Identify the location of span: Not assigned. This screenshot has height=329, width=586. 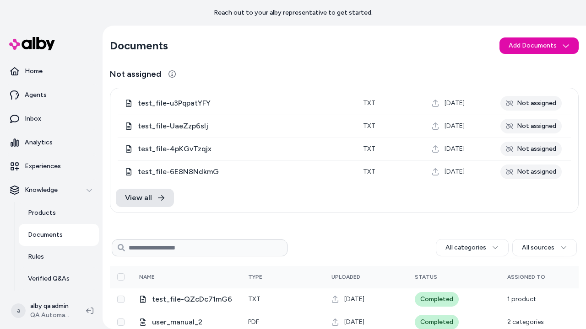
(135, 74).